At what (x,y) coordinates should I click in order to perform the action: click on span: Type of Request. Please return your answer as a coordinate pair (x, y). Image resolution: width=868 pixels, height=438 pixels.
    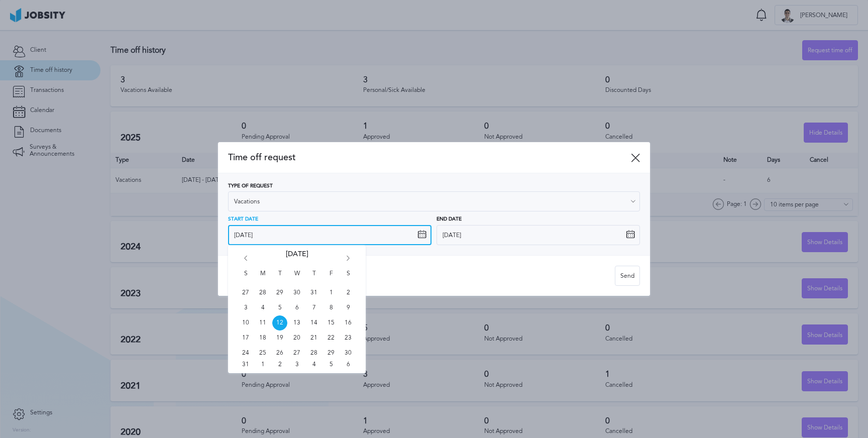
    Looking at the image, I should click on (250, 186).